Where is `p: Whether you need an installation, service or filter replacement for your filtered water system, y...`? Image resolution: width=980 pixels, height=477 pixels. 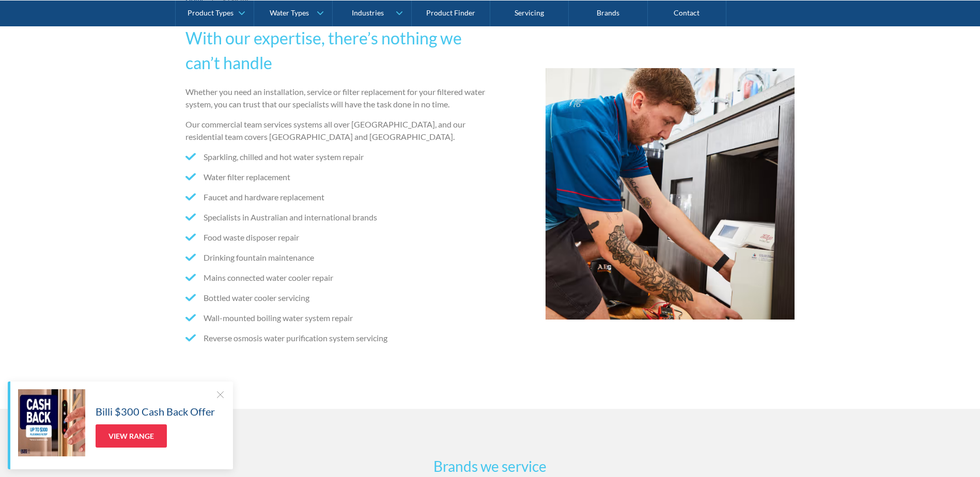
p: Whether you need an installation, service or filter replacement for your filtered water system, y... is located at coordinates (336, 98).